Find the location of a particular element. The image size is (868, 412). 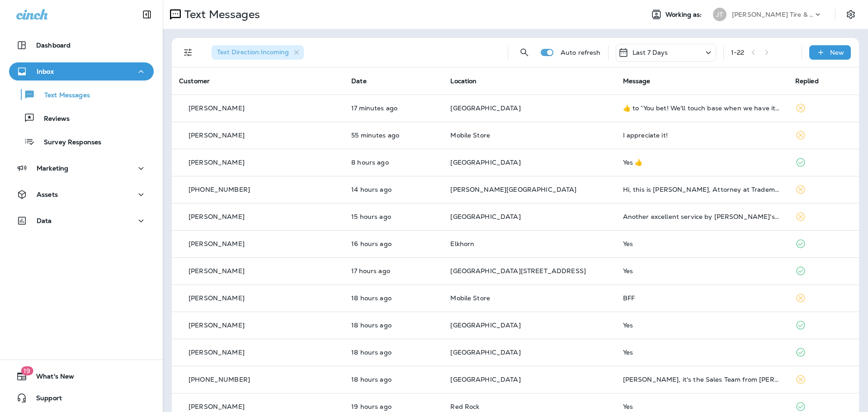

button: Text Messages is located at coordinates (81, 94).